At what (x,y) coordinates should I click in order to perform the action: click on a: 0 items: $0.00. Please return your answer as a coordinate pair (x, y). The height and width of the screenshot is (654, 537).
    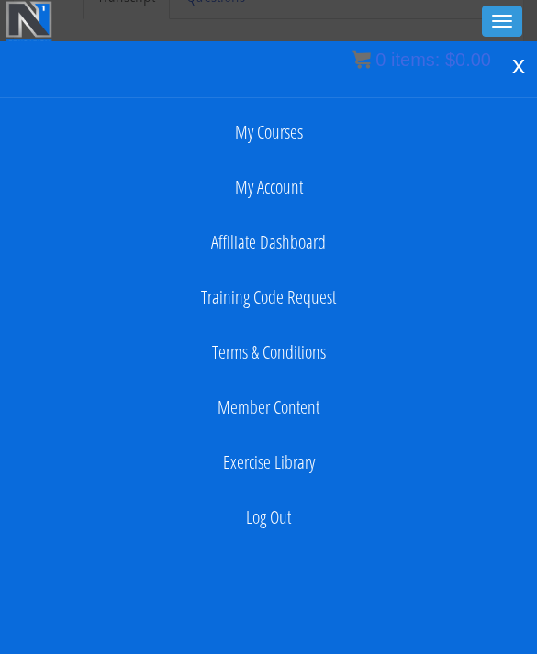
    Looking at the image, I should click on (421, 60).